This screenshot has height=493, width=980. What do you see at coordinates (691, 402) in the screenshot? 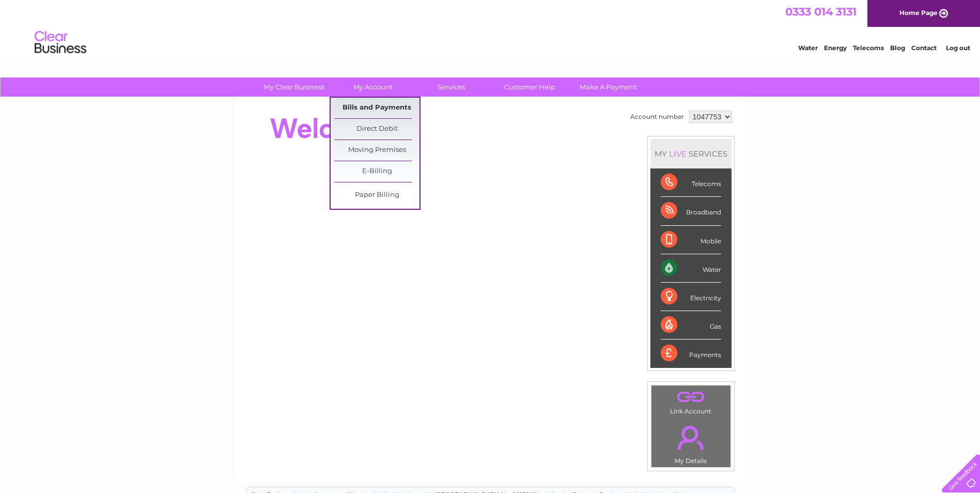
I see `td: Link Account` at bounding box center [691, 402].